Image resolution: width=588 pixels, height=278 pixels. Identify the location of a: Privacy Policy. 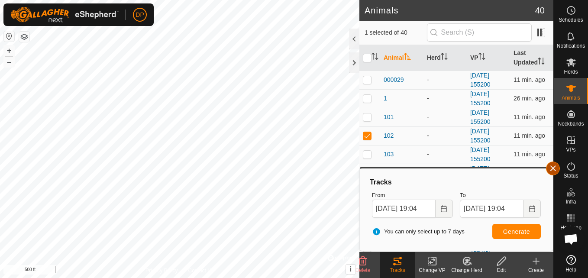
(161, 271).